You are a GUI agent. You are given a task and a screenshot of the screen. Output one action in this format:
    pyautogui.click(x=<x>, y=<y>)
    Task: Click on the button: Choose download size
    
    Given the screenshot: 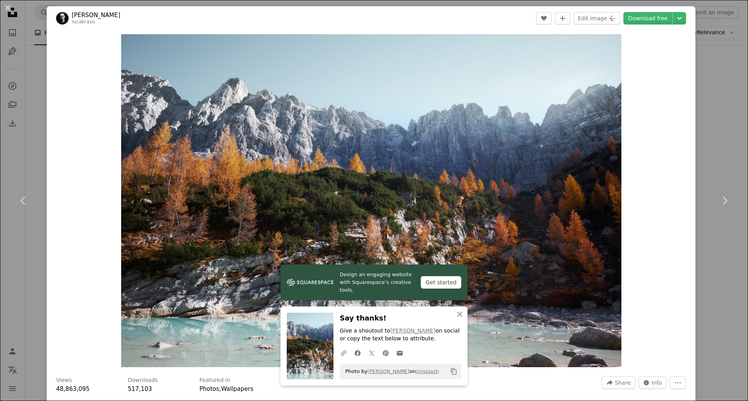 What is the action you would take?
    pyautogui.click(x=679, y=18)
    